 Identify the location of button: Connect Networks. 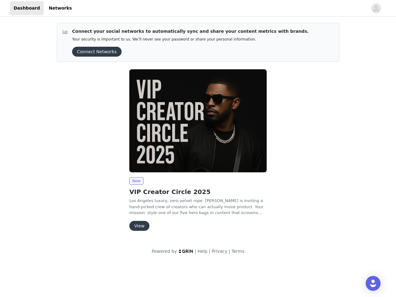
(97, 52).